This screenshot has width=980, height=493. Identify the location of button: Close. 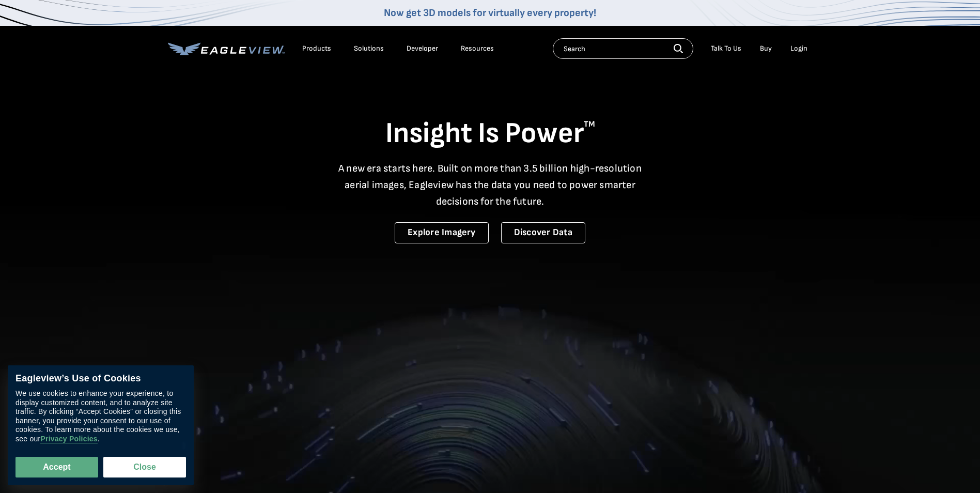
(145, 467).